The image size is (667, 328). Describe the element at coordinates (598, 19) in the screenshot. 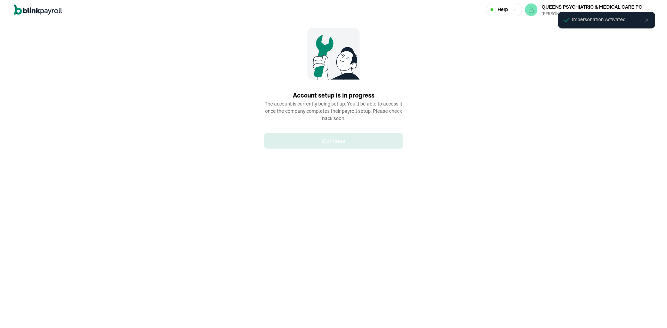

I see `span: Impersonation Activated` at that location.